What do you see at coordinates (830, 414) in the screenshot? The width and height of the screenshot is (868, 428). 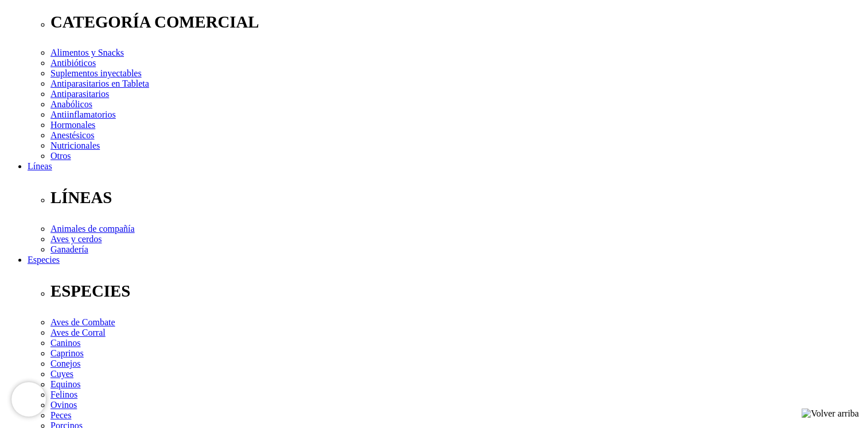 I see `img: Volver arriba` at bounding box center [830, 414].